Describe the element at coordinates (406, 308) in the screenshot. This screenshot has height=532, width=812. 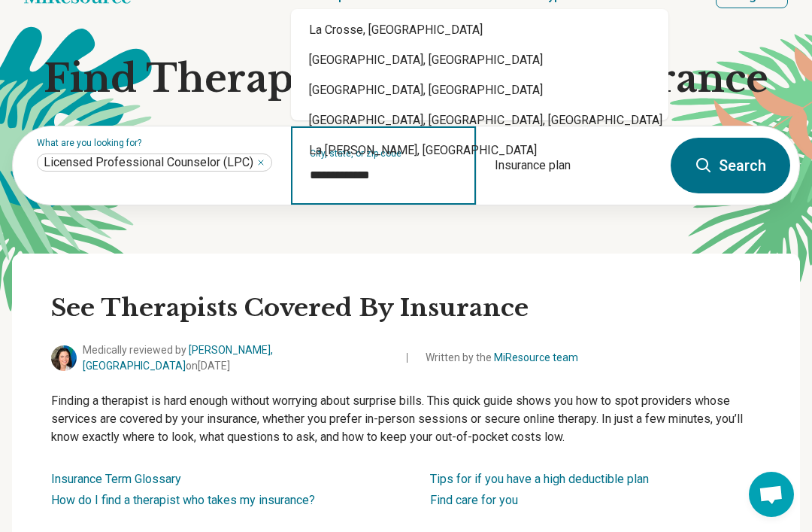
I see `h2: See Therapists Covered By Insurance` at that location.